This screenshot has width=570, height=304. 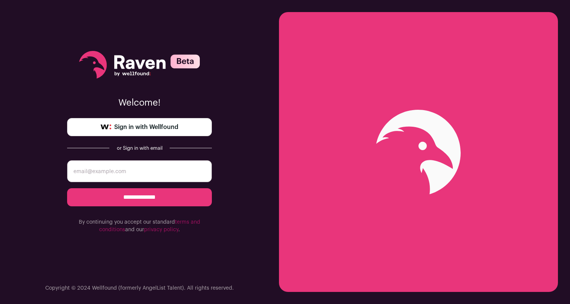 I want to click on input: email@example.com, so click(x=139, y=171).